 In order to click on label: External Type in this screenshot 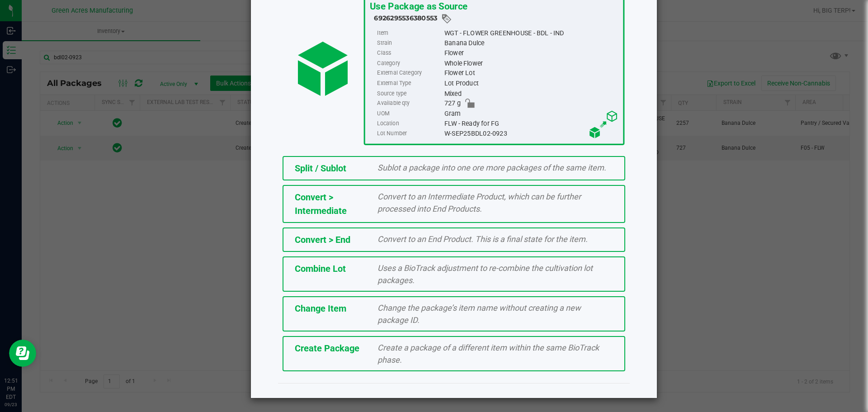, I will do `click(410, 83)`.